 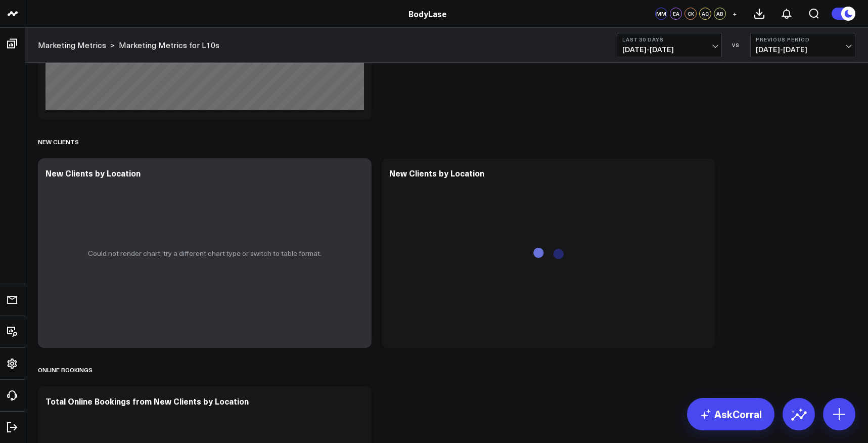 I want to click on b: Last 30 Days, so click(x=669, y=39).